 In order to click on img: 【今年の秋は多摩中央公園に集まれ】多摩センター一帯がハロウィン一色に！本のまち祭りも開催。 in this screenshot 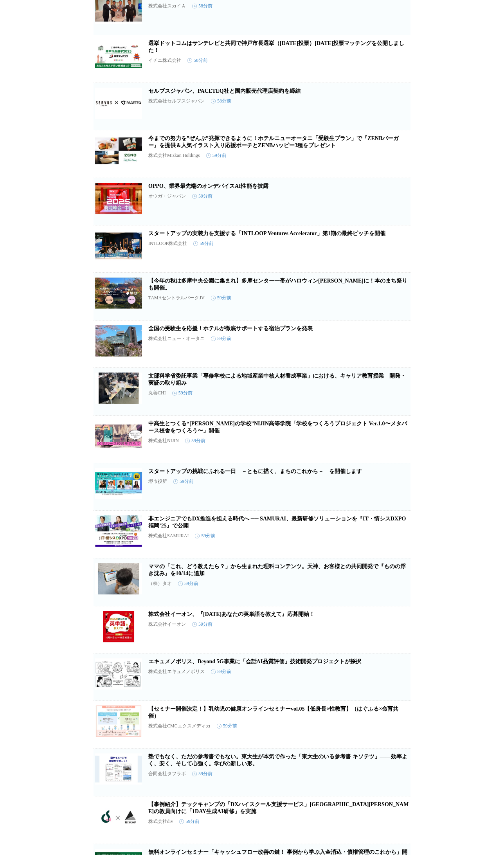, I will do `click(118, 293)`.